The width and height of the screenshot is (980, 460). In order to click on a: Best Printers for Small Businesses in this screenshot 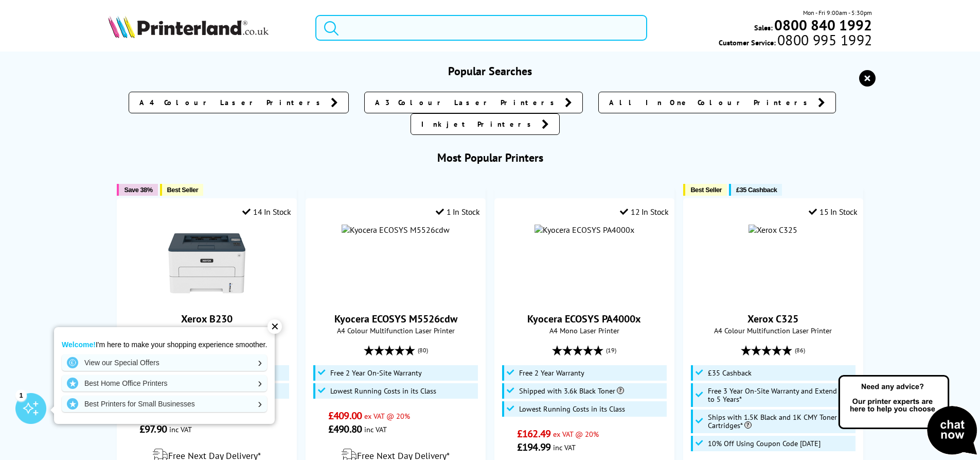, I will do `click(164, 403)`.